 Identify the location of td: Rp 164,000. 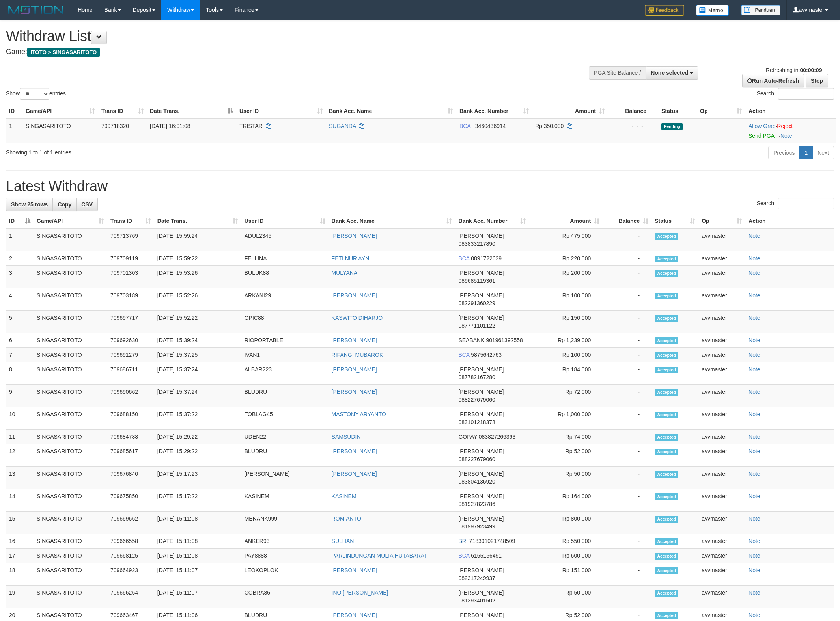
(565, 500).